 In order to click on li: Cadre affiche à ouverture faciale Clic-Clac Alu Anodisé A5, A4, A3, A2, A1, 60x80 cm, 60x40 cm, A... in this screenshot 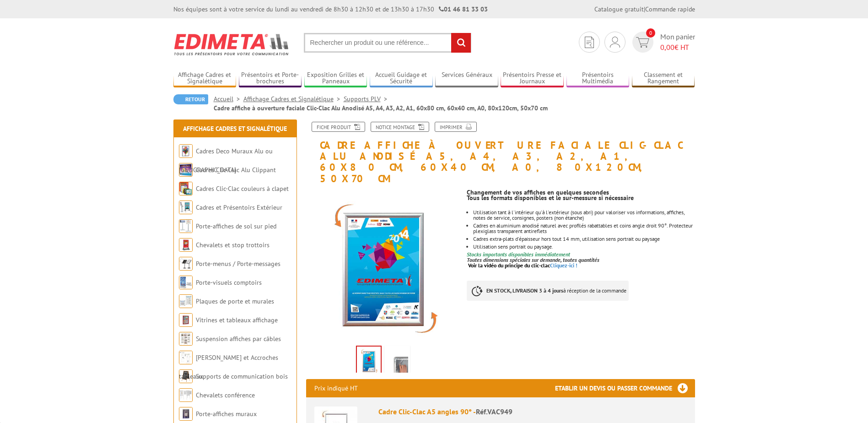, I will do `click(381, 108)`.